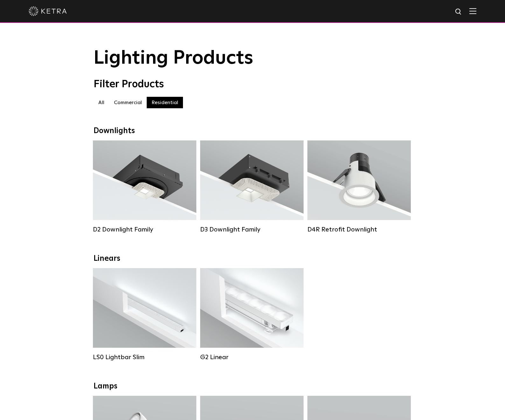 The width and height of the screenshot is (505, 420). I want to click on div: Filter Products, so click(253, 84).